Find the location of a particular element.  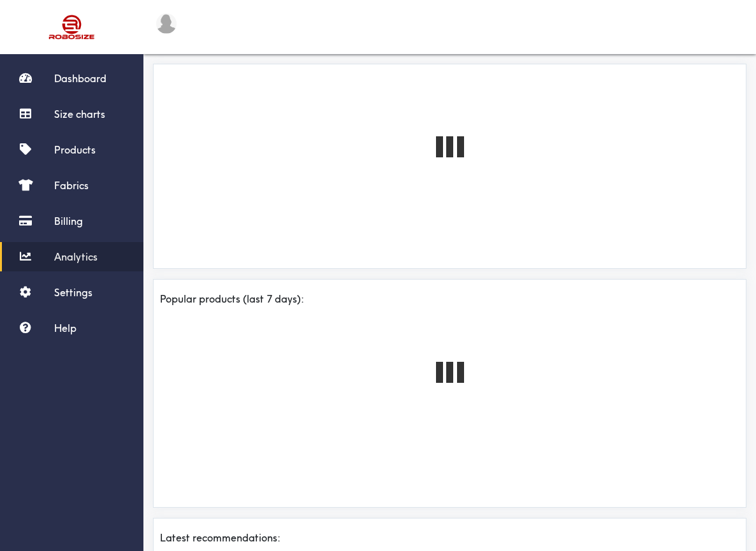

span: Products is located at coordinates (75, 149).